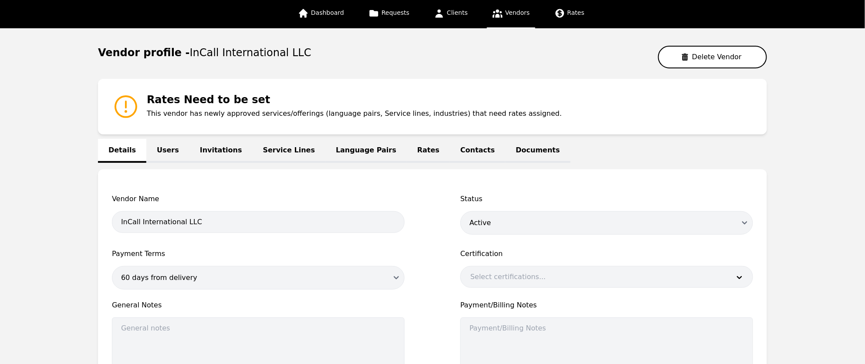 The image size is (865, 364). I want to click on a: Users, so click(168, 151).